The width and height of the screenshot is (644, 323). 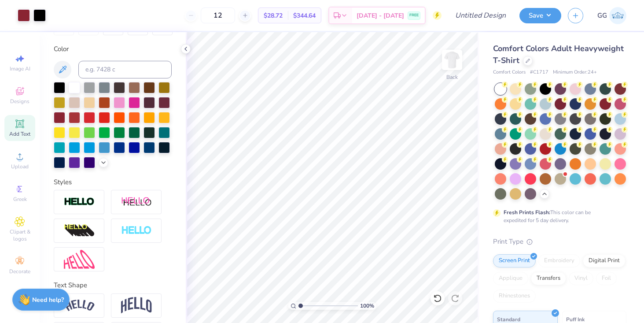 What do you see at coordinates (548, 278) in the screenshot?
I see `div: Transfers` at bounding box center [548, 278].